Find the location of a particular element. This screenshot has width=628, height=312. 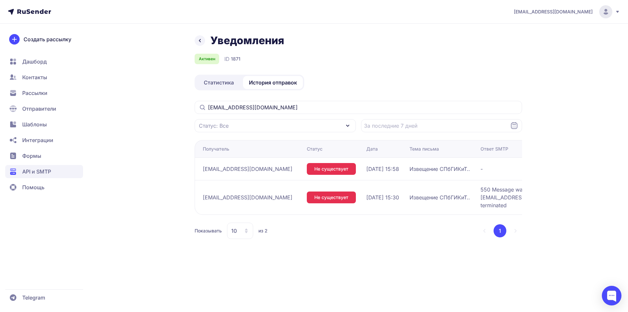

span: Показывать is located at coordinates (208, 231).